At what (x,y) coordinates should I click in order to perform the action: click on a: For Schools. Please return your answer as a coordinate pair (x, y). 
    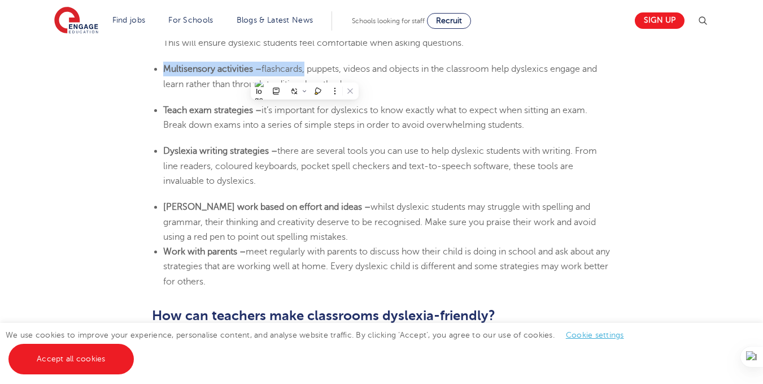
    Looking at the image, I should click on (190, 20).